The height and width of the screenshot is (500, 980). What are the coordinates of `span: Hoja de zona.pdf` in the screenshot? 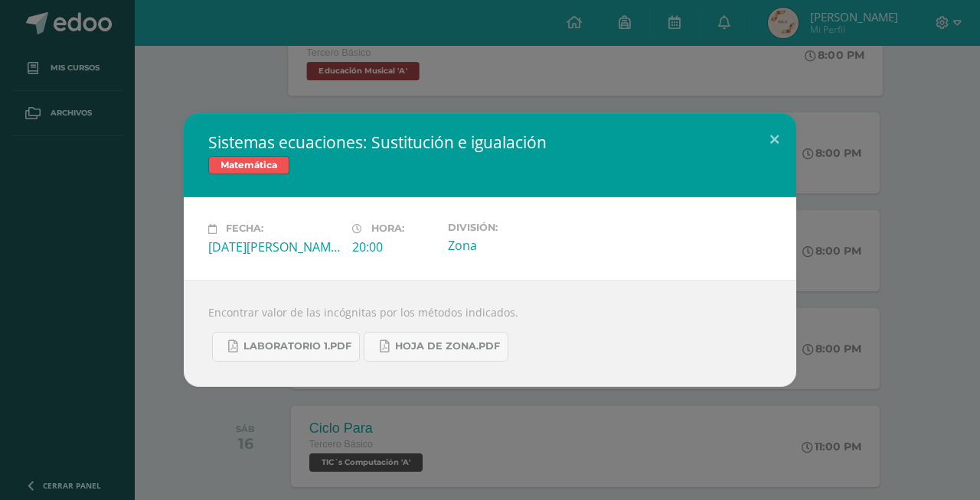 It's located at (447, 346).